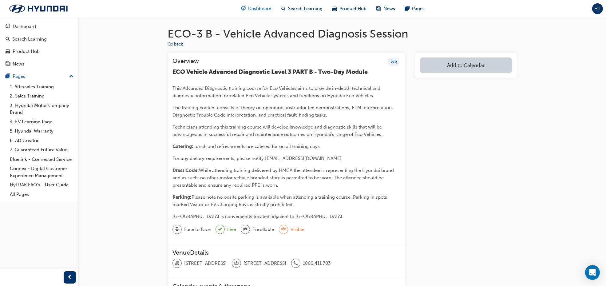 The width and height of the screenshot is (606, 286). What do you see at coordinates (39, 39) in the screenshot?
I see `a: Search Learning` at bounding box center [39, 39].